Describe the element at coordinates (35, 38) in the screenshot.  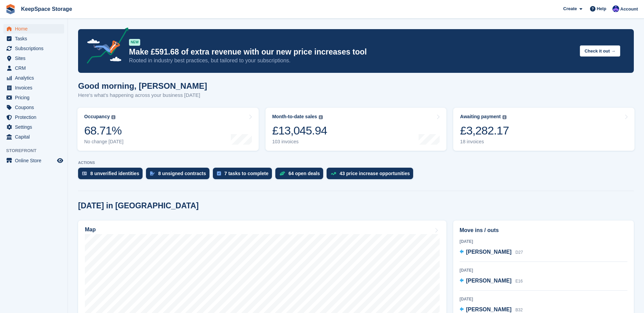
I see `span: Tasks` at that location.